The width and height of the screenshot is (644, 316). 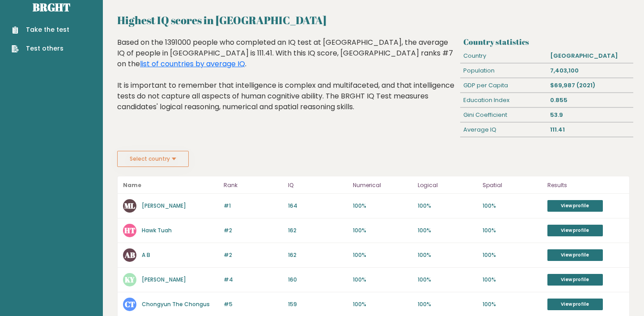 I want to click on text: CT, so click(x=129, y=304).